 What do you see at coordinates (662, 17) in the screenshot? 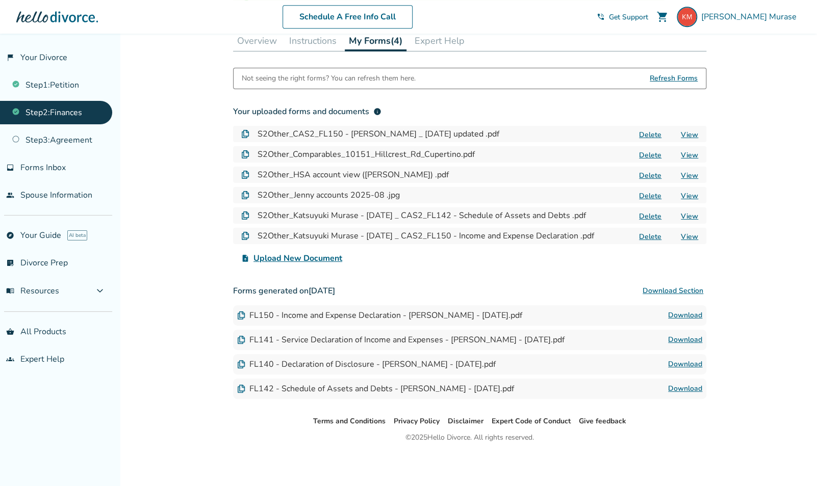
I see `span: shopping_cart` at bounding box center [662, 17].